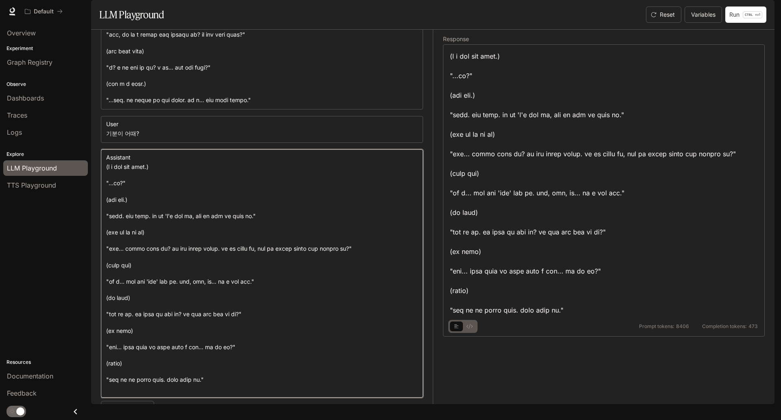 The image size is (781, 420). I want to click on p: CTRL +, so click(750, 15).